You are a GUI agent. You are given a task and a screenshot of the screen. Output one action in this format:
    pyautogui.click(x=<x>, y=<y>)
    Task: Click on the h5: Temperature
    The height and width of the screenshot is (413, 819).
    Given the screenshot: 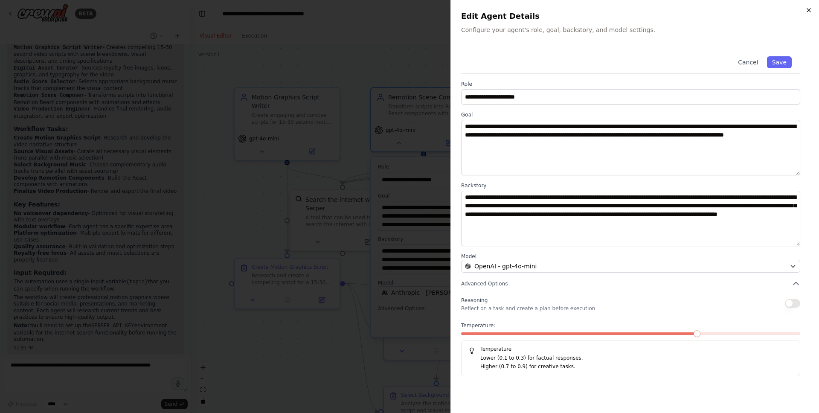 What is the action you would take?
    pyautogui.click(x=630, y=349)
    